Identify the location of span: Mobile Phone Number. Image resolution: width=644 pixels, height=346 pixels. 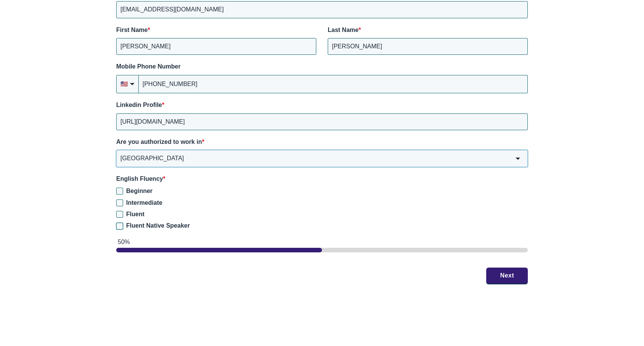
(148, 66).